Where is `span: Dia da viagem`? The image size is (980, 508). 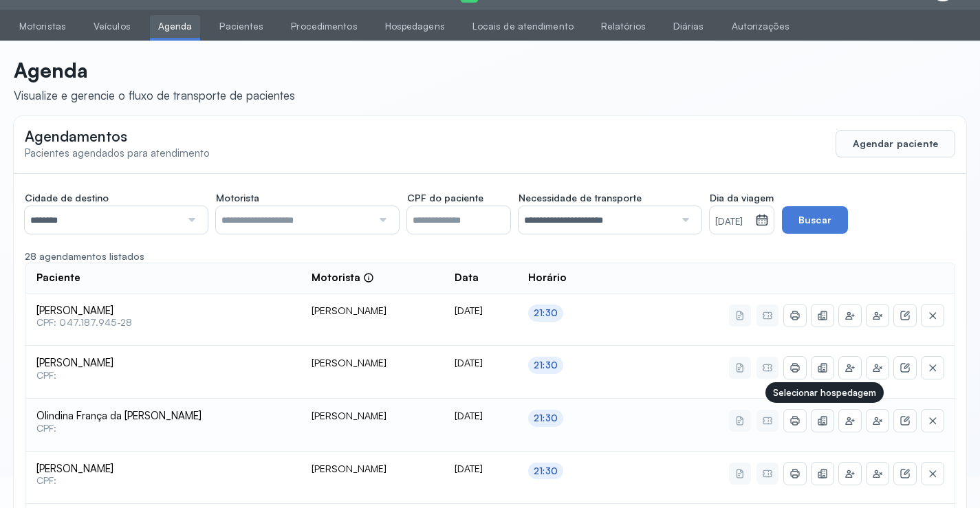
span: Dia da viagem is located at coordinates (742, 198).